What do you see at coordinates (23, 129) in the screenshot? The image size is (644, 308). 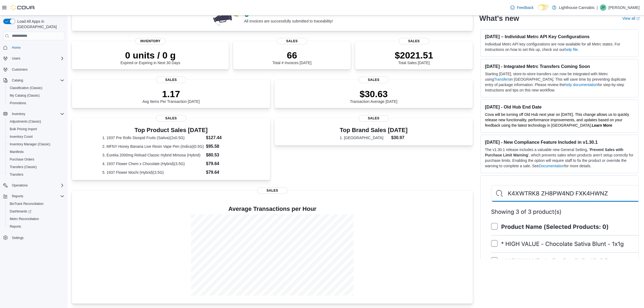 I see `a: Bulk Pricing Import` at bounding box center [23, 129].